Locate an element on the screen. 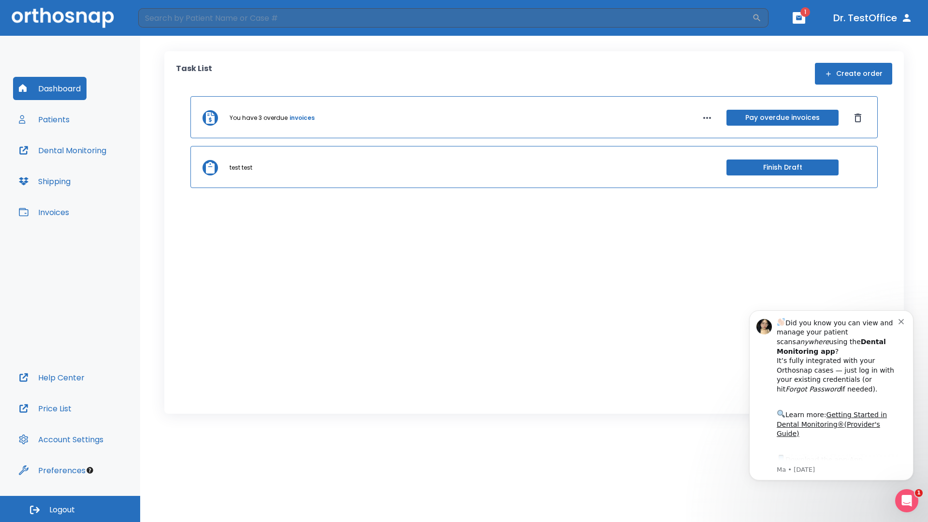 The image size is (928, 522). button: Dismiss notification is located at coordinates (168, 25).